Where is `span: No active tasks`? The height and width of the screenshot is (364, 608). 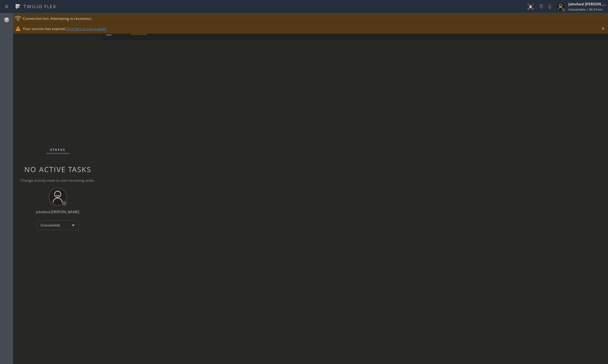 span: No active tasks is located at coordinates (58, 169).